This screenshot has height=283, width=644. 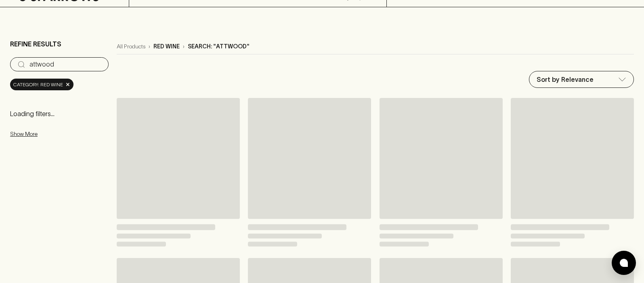 What do you see at coordinates (38, 84) in the screenshot?
I see `span: Category: red wine` at bounding box center [38, 84].